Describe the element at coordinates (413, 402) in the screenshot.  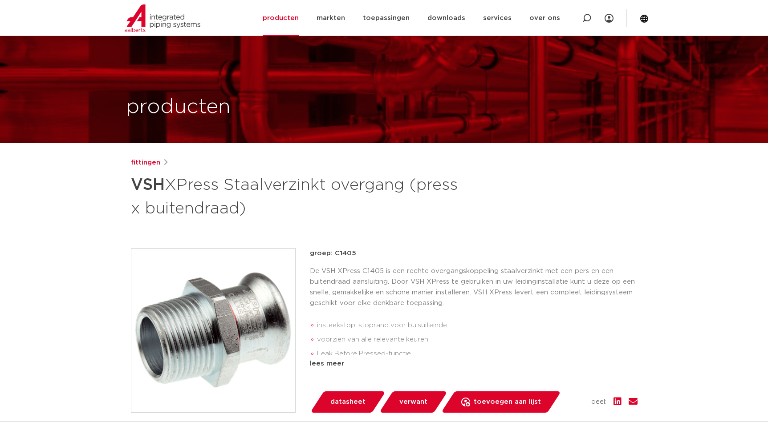
I see `span: verwant` at that location.